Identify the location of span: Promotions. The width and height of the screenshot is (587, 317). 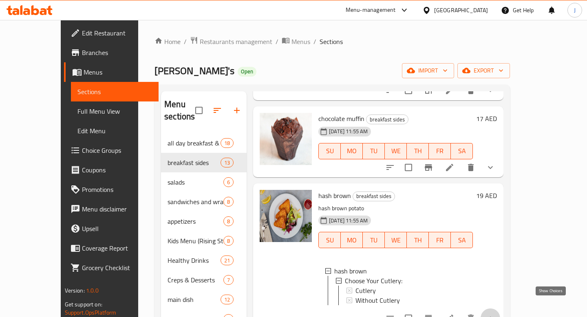
(117, 190).